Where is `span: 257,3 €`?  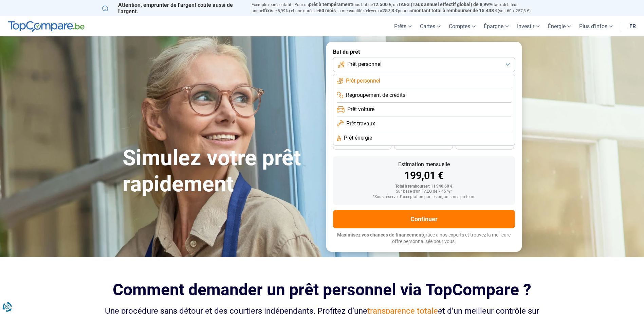 span: 257,3 € is located at coordinates (390, 11).